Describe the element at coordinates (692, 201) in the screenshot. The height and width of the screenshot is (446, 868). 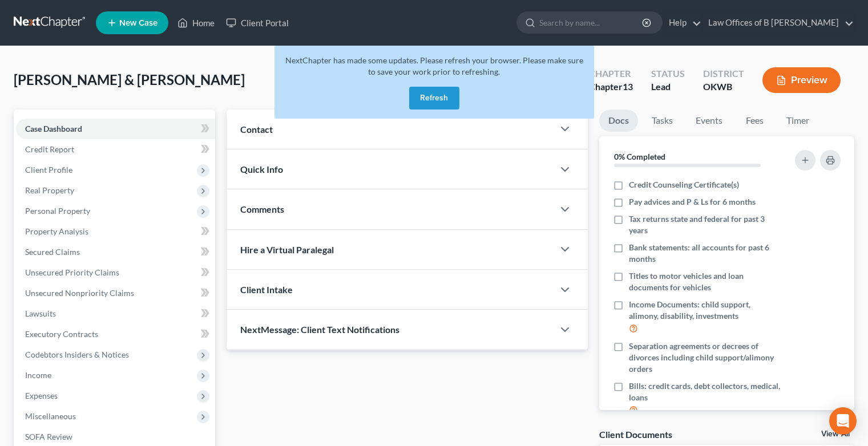
I see `span: Pay advices and P & Ls for 6 months` at that location.